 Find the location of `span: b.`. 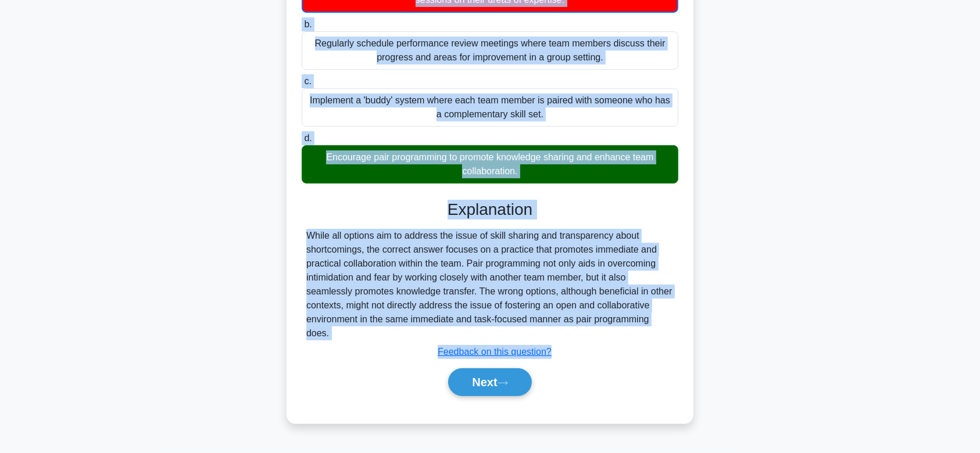

span: b. is located at coordinates (307, 24).